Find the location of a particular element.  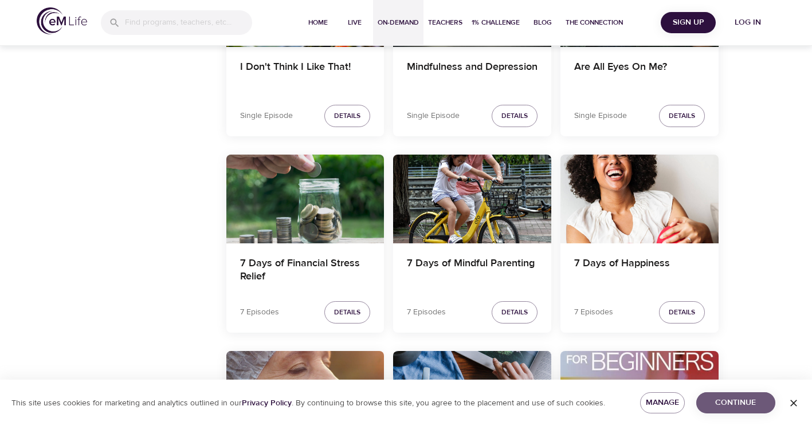

button: 7 Days of Happiness is located at coordinates (639, 199).